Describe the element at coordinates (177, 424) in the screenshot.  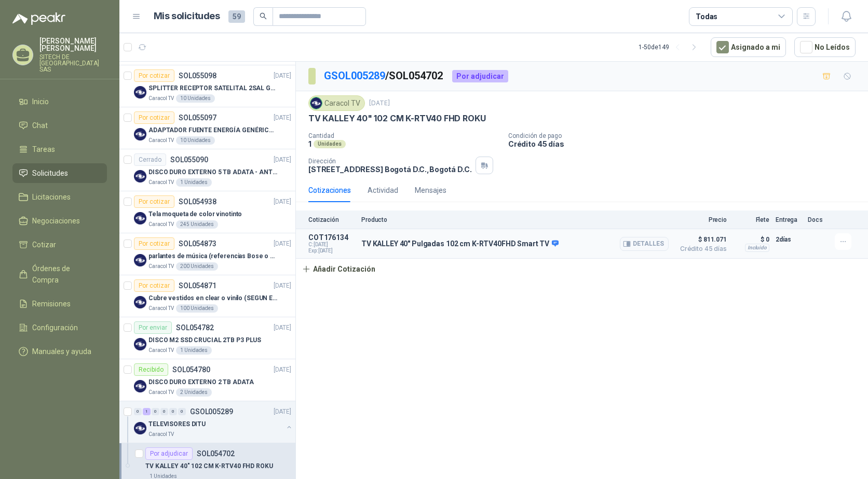
I see `p: TELEVISORES DITU` at that location.